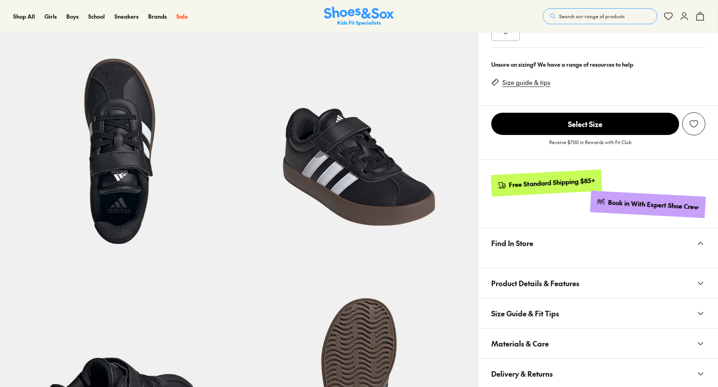  I want to click on div: Book in With Expert Shoe Crew, so click(653, 205).